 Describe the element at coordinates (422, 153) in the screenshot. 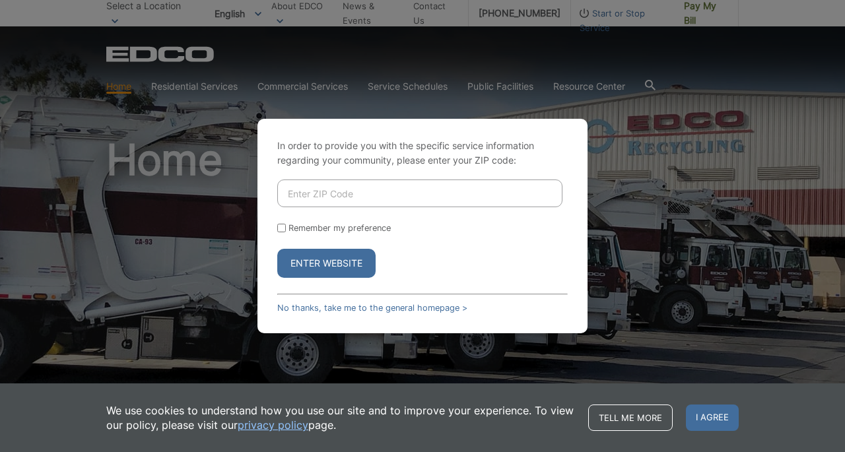

I see `p: In order to provide you with the specific service information regarding your community, please en...` at that location.